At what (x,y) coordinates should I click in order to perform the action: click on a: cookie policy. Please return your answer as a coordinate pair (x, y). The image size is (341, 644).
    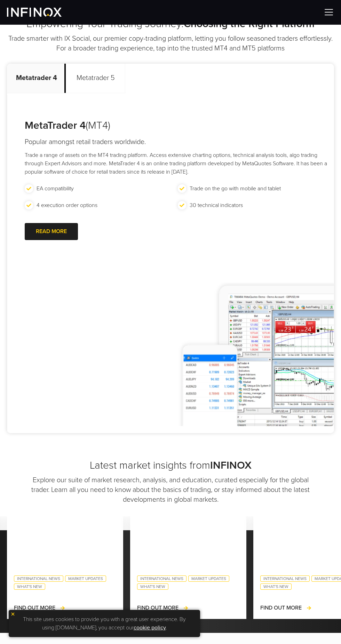
    Looking at the image, I should click on (149, 628).